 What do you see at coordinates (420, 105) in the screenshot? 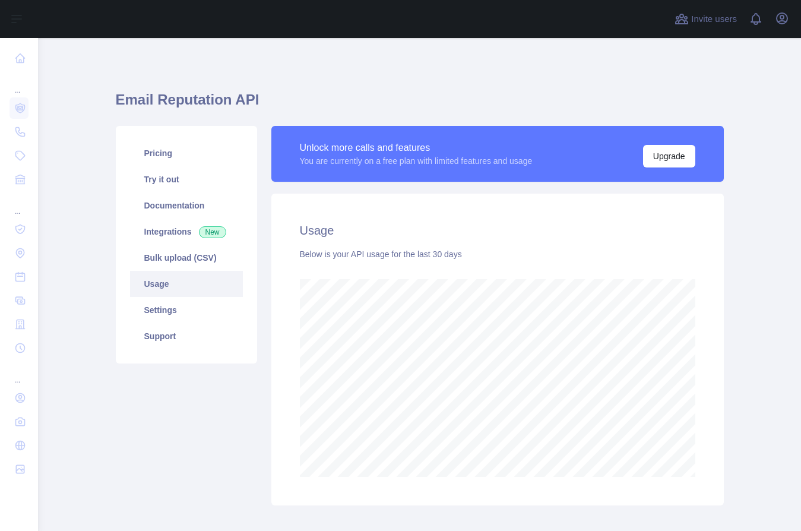
I see `h1: Email Reputation API` at bounding box center [420, 105].